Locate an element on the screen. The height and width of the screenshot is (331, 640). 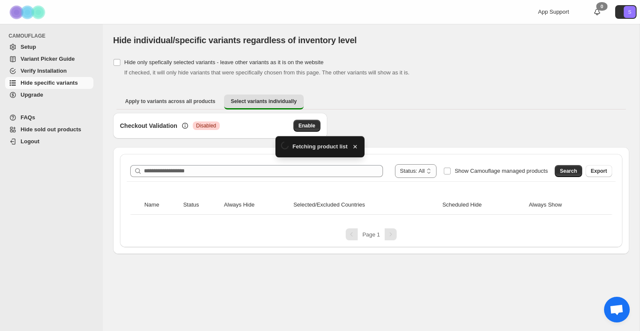
span: Select variants individually is located at coordinates (264, 101).